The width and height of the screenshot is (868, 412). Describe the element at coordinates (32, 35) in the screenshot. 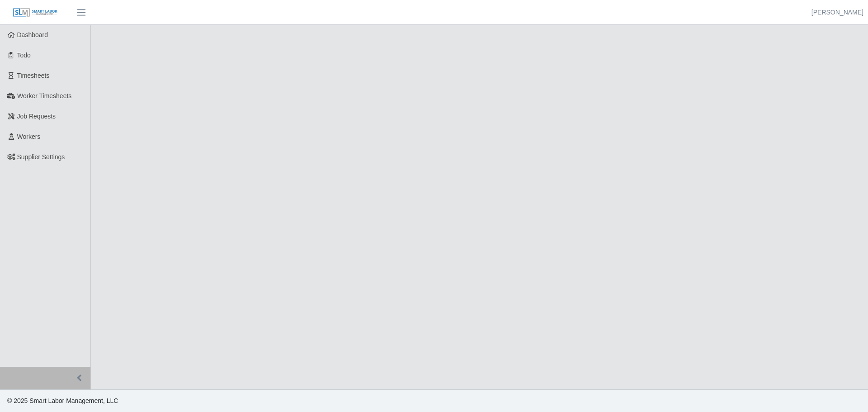

I see `span: Dashboard` at that location.